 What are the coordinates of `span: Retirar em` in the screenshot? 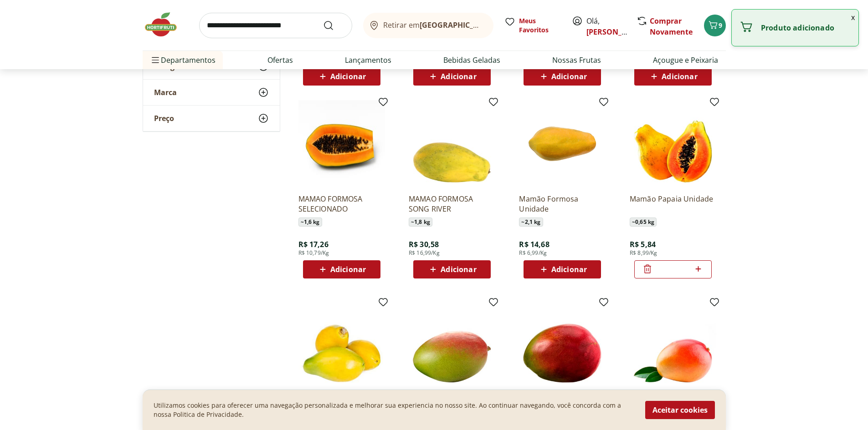 It's located at (433, 25).